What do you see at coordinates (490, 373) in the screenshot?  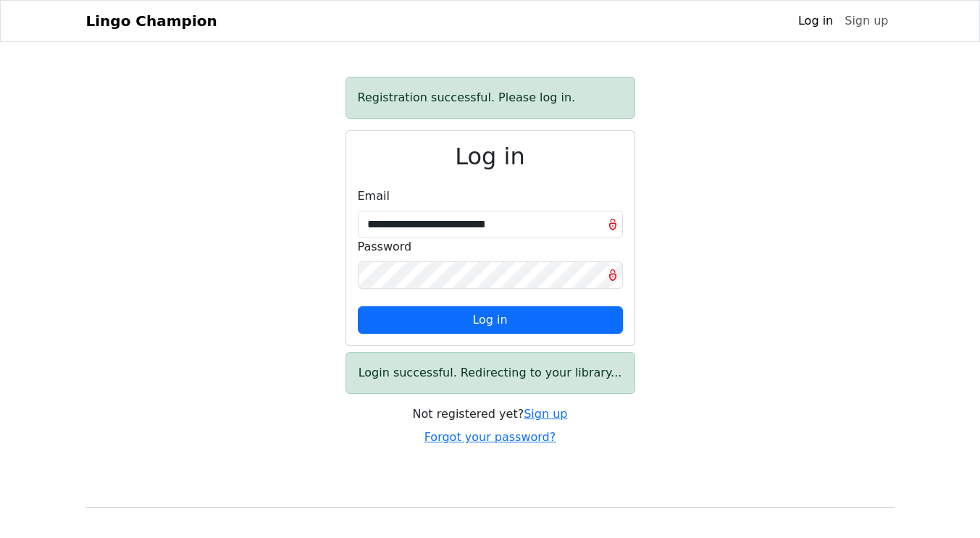 I see `div: Login successful. Redirecting to your library...` at bounding box center [490, 373].